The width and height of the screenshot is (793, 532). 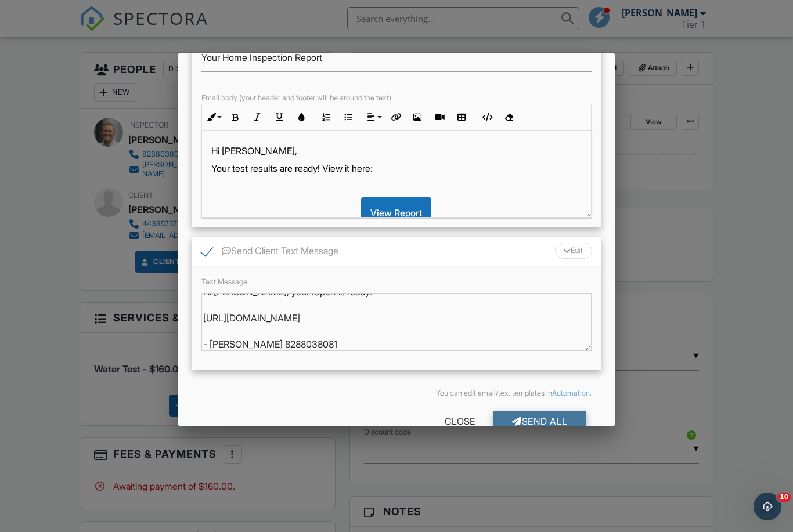 I want to click on button: Insert Image (⌘P), so click(x=417, y=117).